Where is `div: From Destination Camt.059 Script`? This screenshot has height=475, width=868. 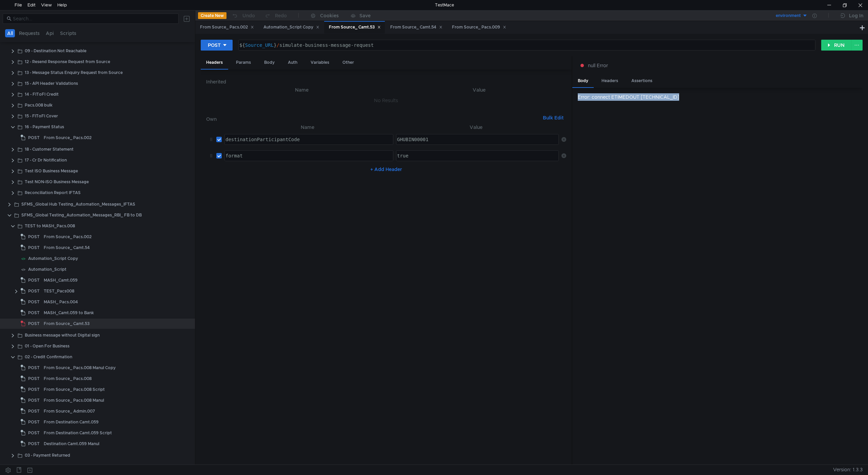 div: From Destination Camt.059 Script is located at coordinates (78, 433).